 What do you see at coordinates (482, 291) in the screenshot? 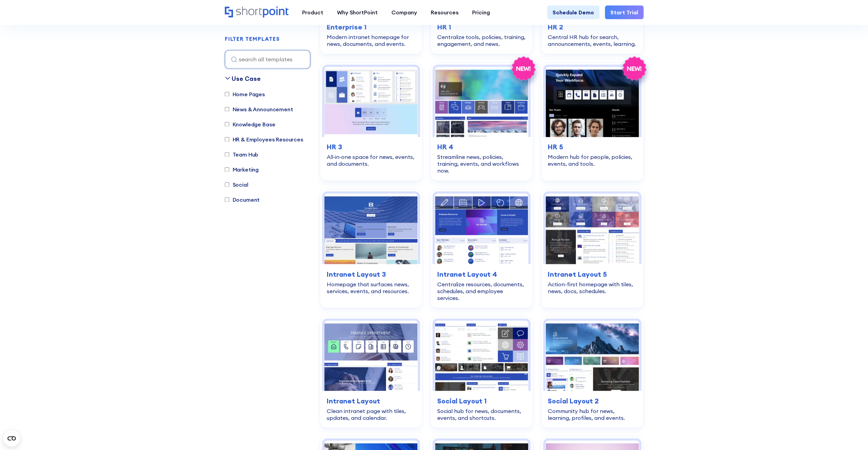
I see `div: Centralize resources, documents, schedules, and employee services.` at bounding box center [482, 291].